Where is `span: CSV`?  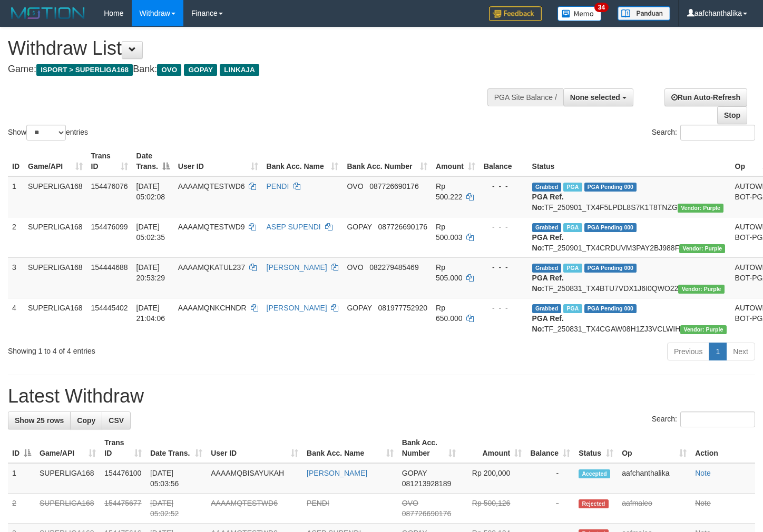
span: CSV is located at coordinates (116, 420).